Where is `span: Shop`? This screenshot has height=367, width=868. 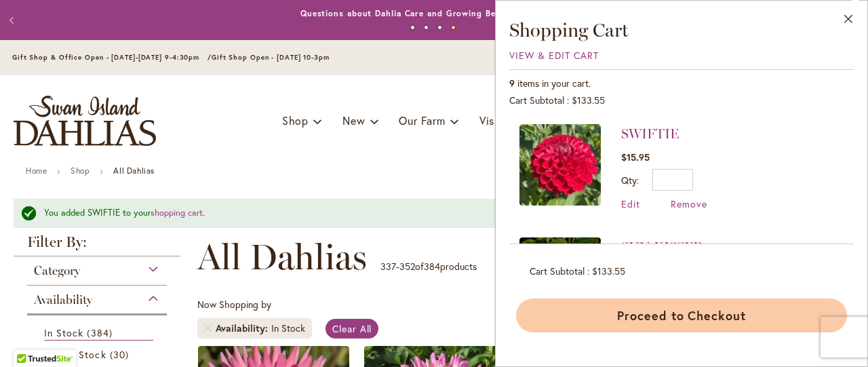
span: Shop is located at coordinates (295, 120).